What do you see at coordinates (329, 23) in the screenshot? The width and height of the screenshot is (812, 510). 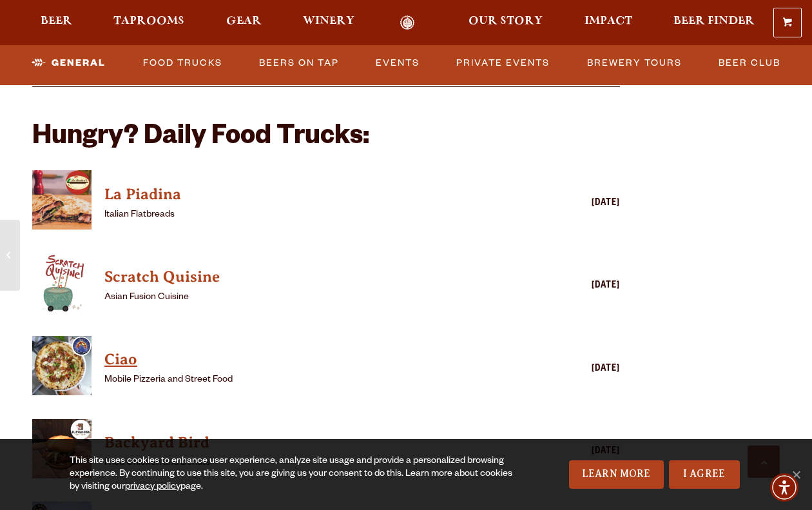 I see `a: Winery` at bounding box center [329, 23].